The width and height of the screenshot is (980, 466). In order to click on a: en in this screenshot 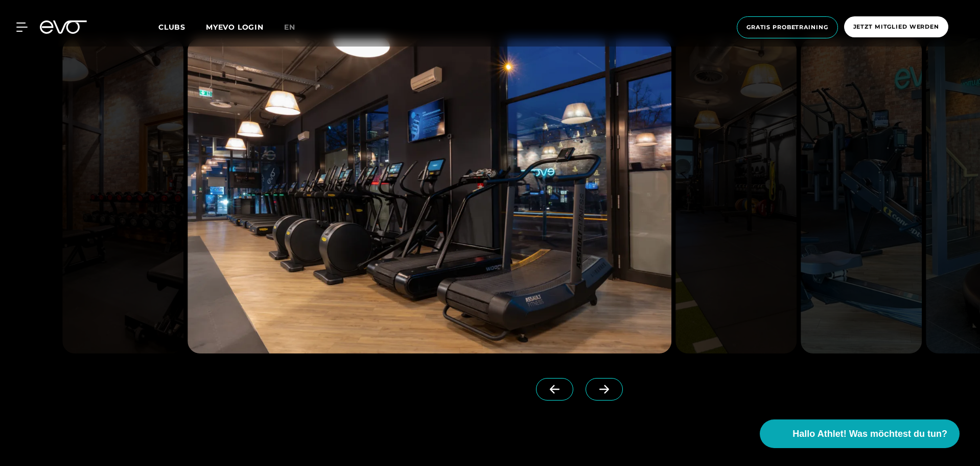, I will do `click(296, 27)`.